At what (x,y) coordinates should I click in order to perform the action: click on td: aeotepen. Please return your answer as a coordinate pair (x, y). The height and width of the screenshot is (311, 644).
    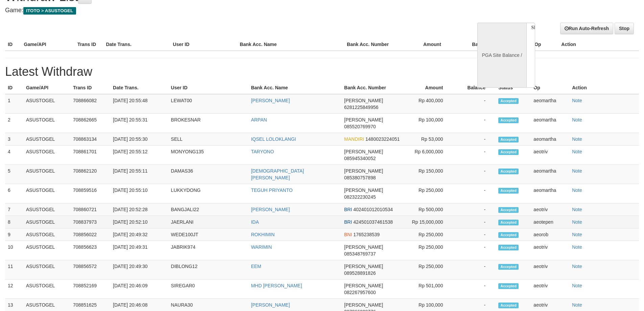
    Looking at the image, I should click on (550, 222).